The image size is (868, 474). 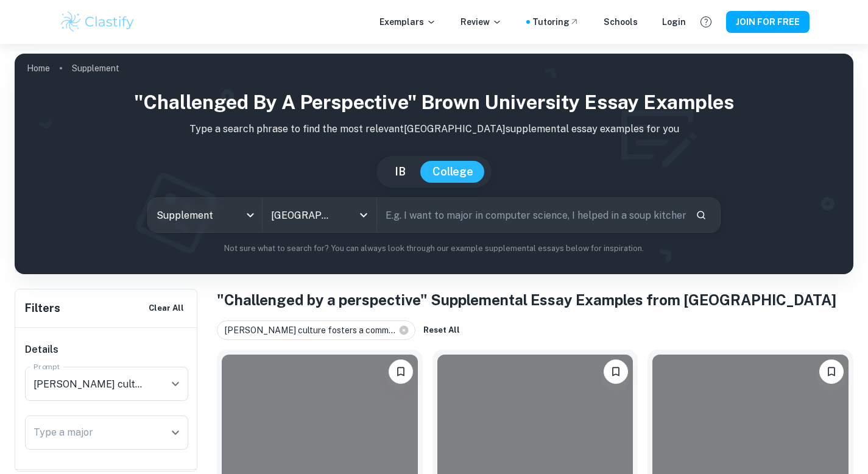 I want to click on div: Tutoring, so click(x=555, y=22).